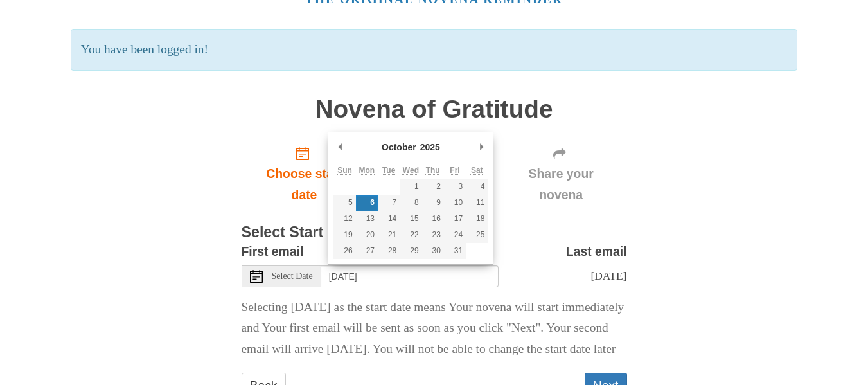 The image size is (868, 385). I want to click on h3: Select Start Date, so click(434, 232).